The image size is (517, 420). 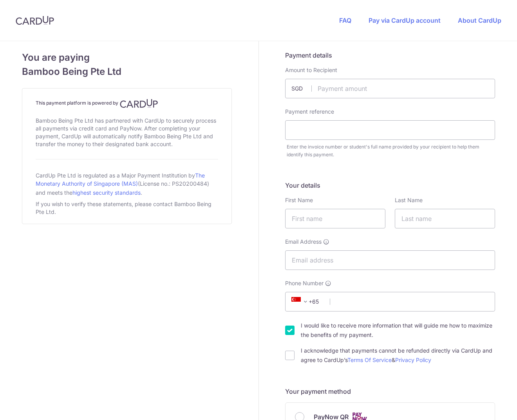 I want to click on input: Payment amount, so click(x=390, y=89).